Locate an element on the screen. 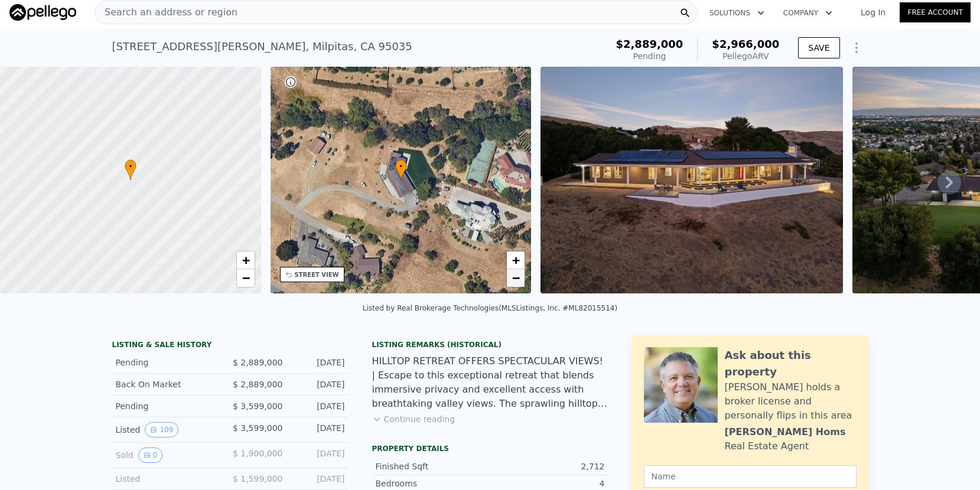 The width and height of the screenshot is (980, 490). span: $ 1,900,000 is located at coordinates (257, 453).